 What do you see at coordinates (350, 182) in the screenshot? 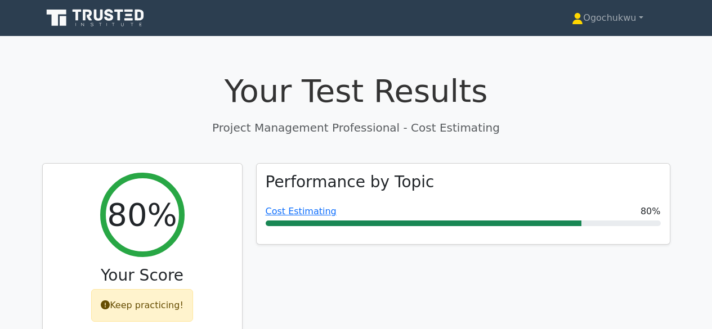
I see `h3: Performance by Topic` at bounding box center [350, 182].